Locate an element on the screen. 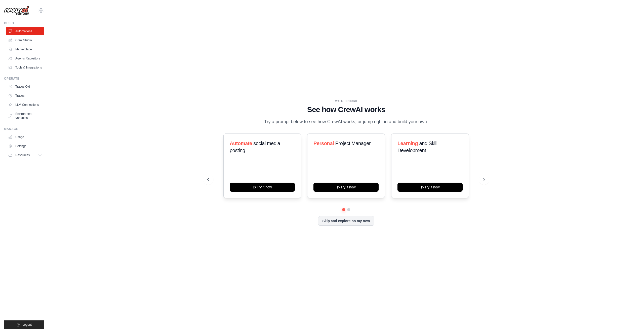  h1: See how CrewAI works is located at coordinates (346, 110).